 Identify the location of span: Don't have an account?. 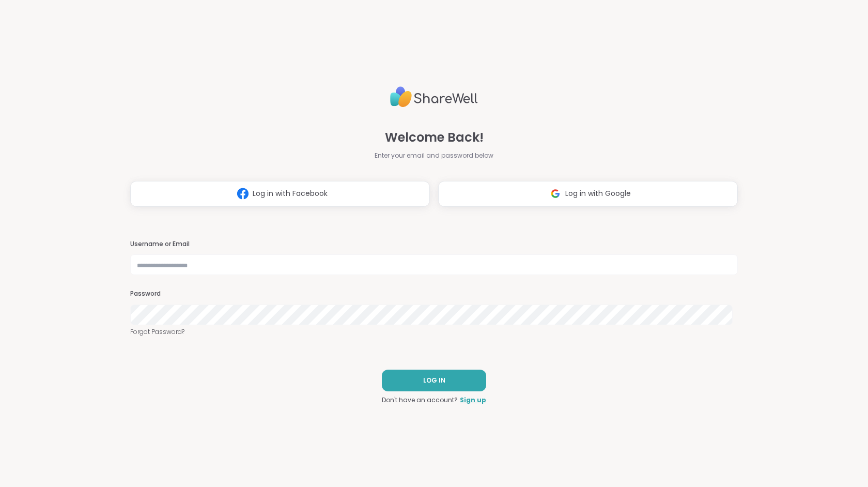
(420, 399).